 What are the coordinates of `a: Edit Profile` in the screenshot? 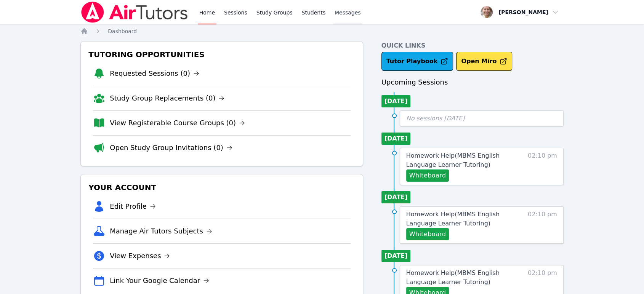 It's located at (133, 207).